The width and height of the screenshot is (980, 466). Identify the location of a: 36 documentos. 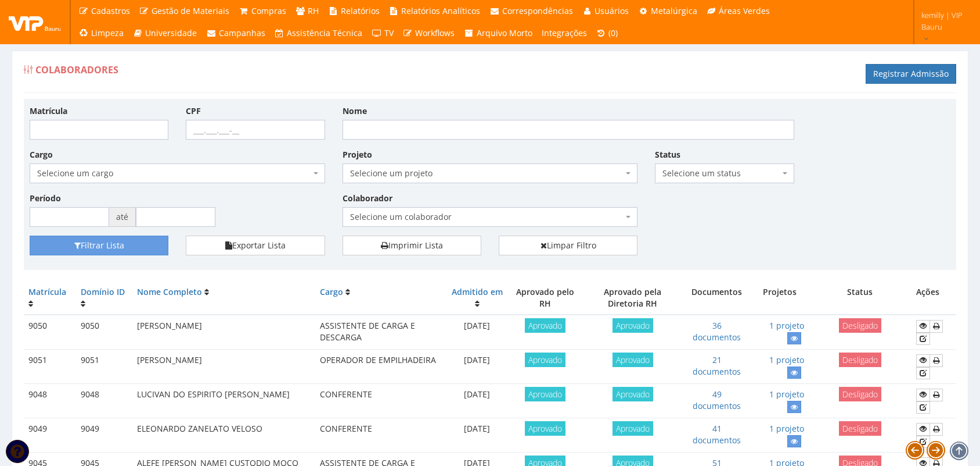
(717, 331).